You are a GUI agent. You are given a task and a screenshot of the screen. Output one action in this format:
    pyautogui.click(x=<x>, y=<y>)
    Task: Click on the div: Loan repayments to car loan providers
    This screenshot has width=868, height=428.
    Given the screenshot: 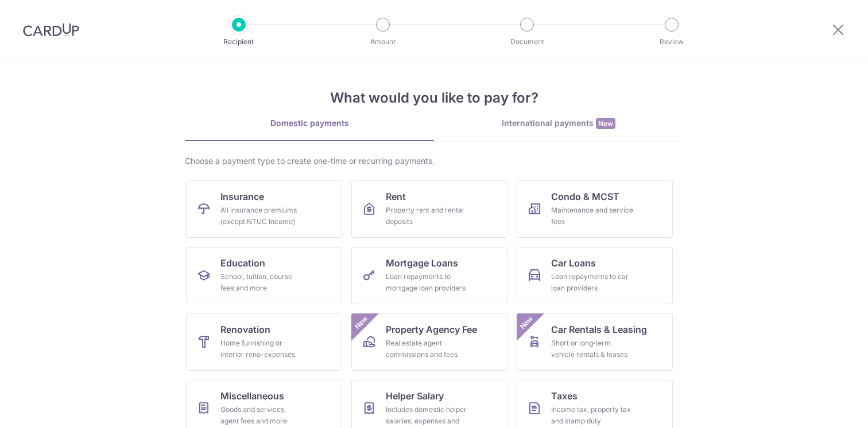 What is the action you would take?
    pyautogui.click(x=593, y=283)
    